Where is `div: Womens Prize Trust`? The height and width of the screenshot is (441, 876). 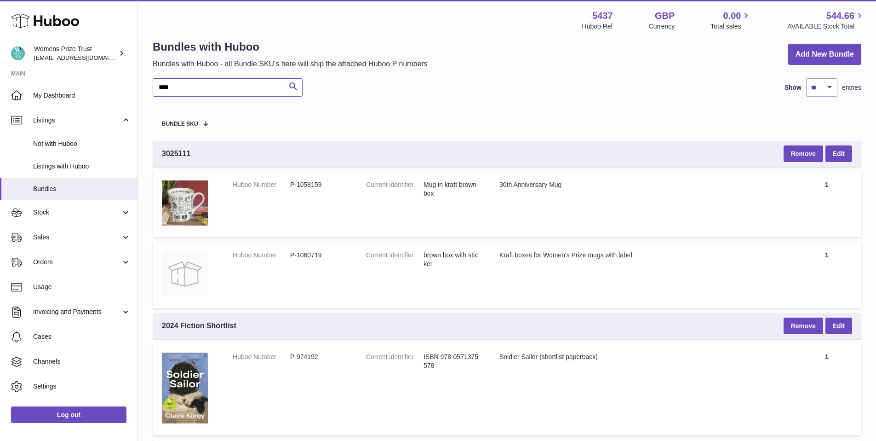 div: Womens Prize Trust is located at coordinates (75, 53).